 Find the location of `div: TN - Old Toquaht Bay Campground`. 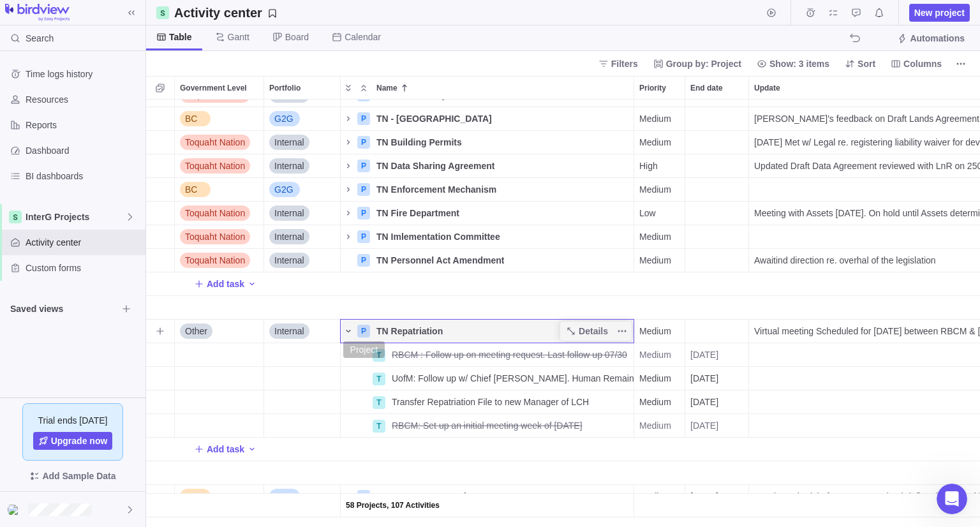

div: TN - Old Toquaht Bay Campground is located at coordinates (503, 119).